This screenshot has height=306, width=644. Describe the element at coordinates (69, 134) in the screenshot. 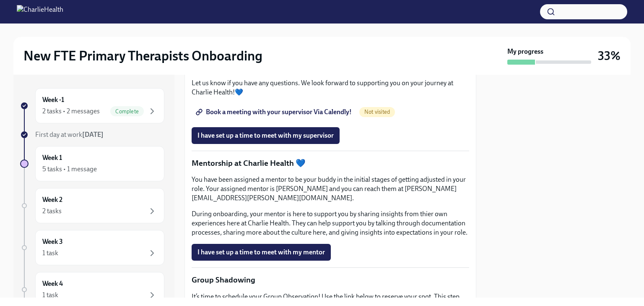

I see `span: First day at work` at that location.